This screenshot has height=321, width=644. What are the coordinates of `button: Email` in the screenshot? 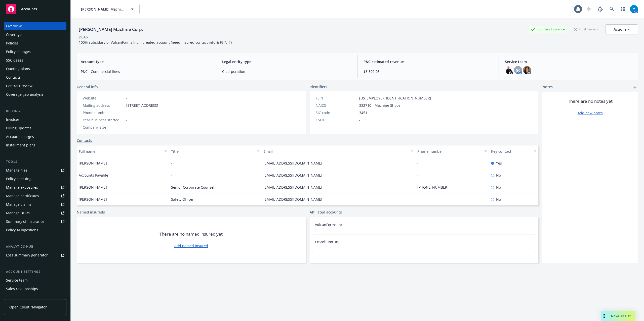 It's located at (338, 151).